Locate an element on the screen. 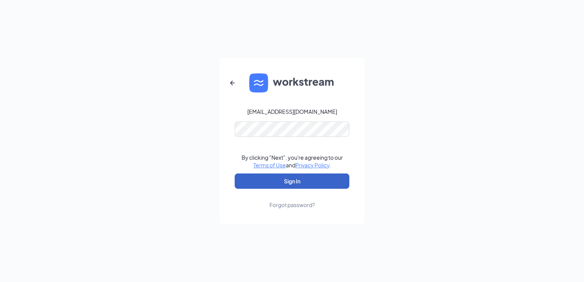 Image resolution: width=584 pixels, height=282 pixels. a: Terms of Use is located at coordinates (269, 165).